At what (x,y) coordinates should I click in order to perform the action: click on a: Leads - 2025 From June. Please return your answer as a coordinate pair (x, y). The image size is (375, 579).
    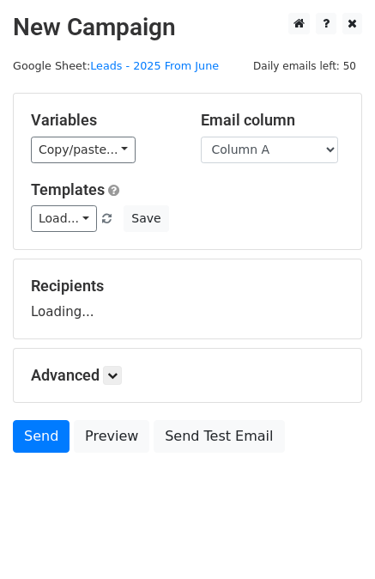
    Looking at the image, I should click on (155, 65).